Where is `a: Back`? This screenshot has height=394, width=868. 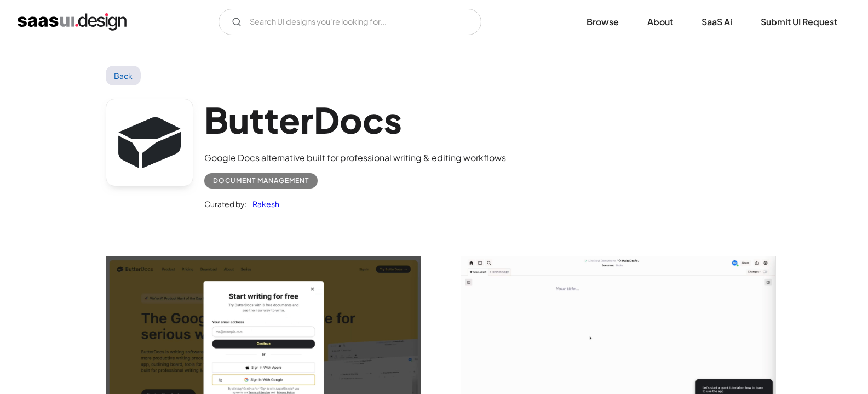
a: Back is located at coordinates (123, 75).